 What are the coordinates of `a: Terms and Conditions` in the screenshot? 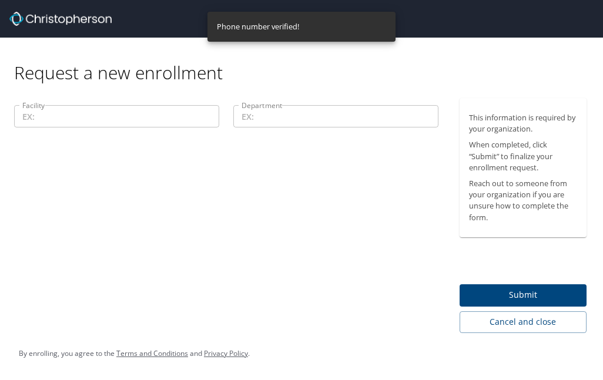 It's located at (152, 353).